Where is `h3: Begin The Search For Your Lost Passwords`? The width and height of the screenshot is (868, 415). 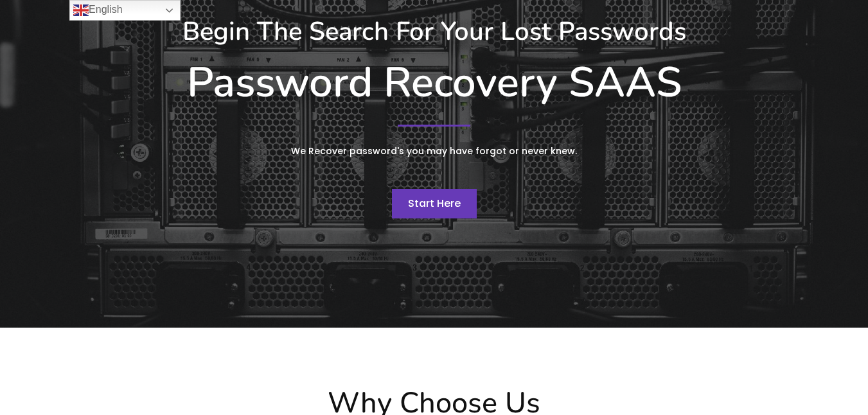 h3: Begin The Search For Your Lost Passwords is located at coordinates (435, 32).